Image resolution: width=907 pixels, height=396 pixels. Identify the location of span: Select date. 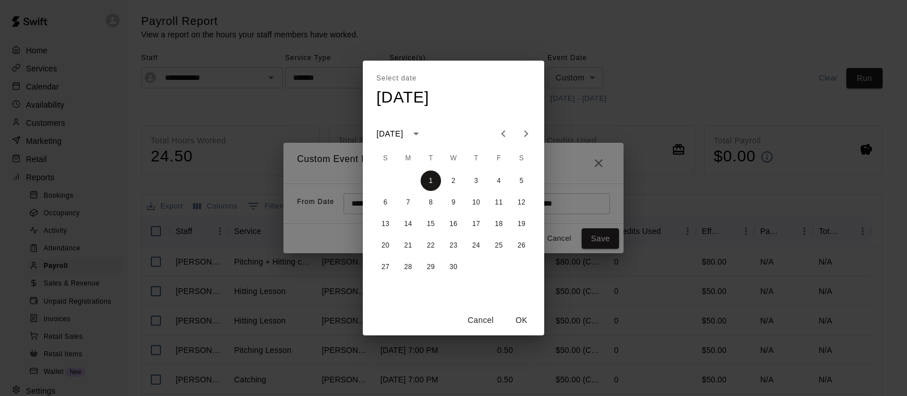
(396, 79).